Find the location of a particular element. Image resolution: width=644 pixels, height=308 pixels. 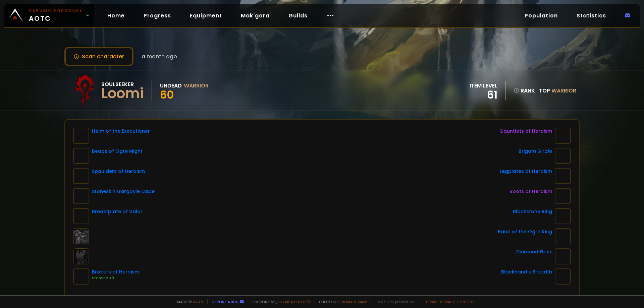

div: Breastplate of Valor is located at coordinates (117, 211).